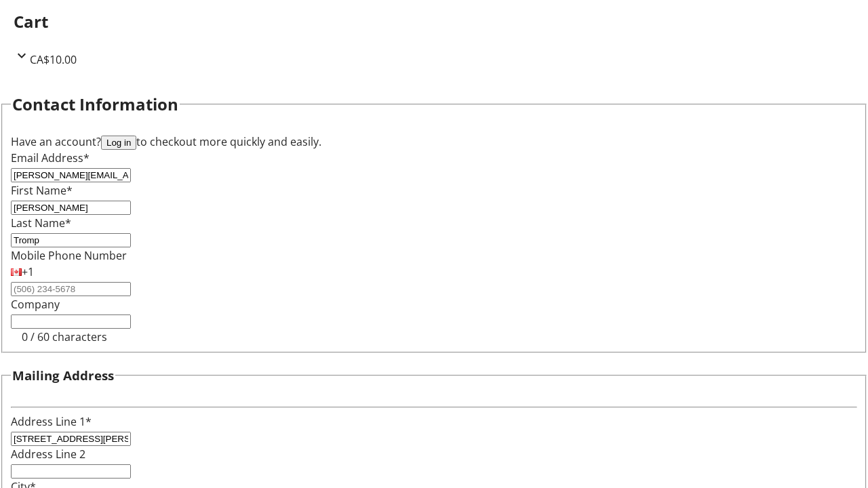  What do you see at coordinates (64, 337) in the screenshot?
I see `tr-character-limit: 0 / 60 characters` at bounding box center [64, 337].